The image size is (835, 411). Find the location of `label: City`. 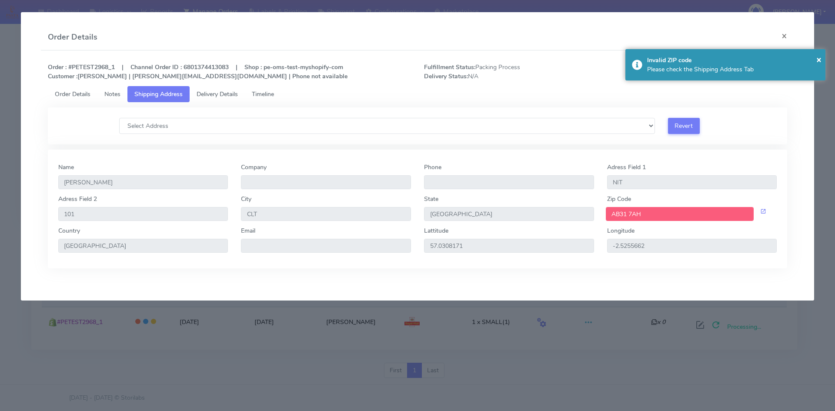

label: City is located at coordinates (246, 199).